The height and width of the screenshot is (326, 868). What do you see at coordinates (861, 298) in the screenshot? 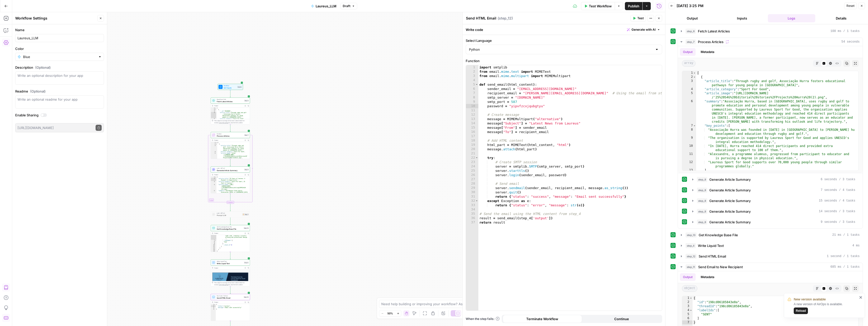
I see `button: close` at bounding box center [861, 298].